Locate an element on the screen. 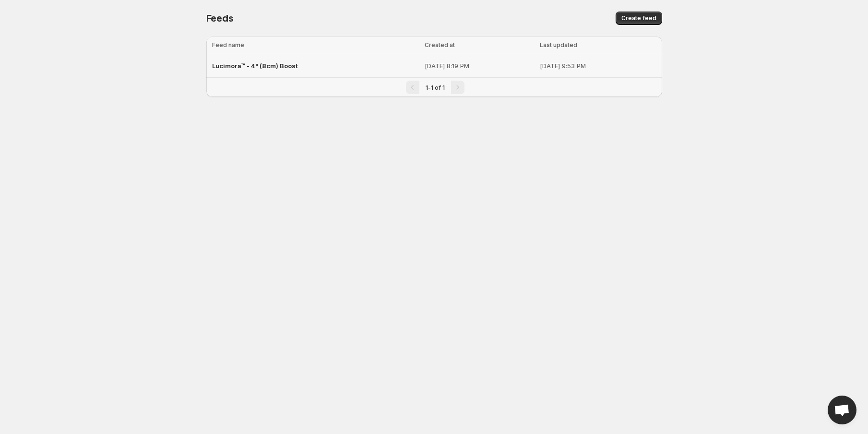 Image resolution: width=868 pixels, height=434 pixels. span: Created at is located at coordinates (440, 45).